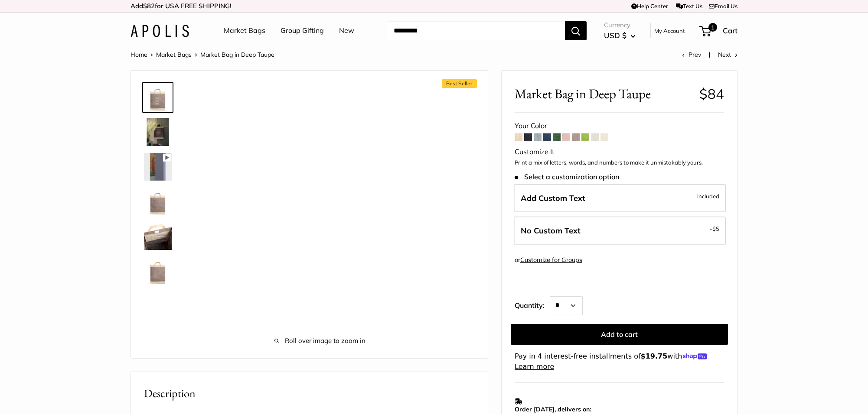 The height and width of the screenshot is (414, 868). I want to click on span: $5, so click(716, 228).